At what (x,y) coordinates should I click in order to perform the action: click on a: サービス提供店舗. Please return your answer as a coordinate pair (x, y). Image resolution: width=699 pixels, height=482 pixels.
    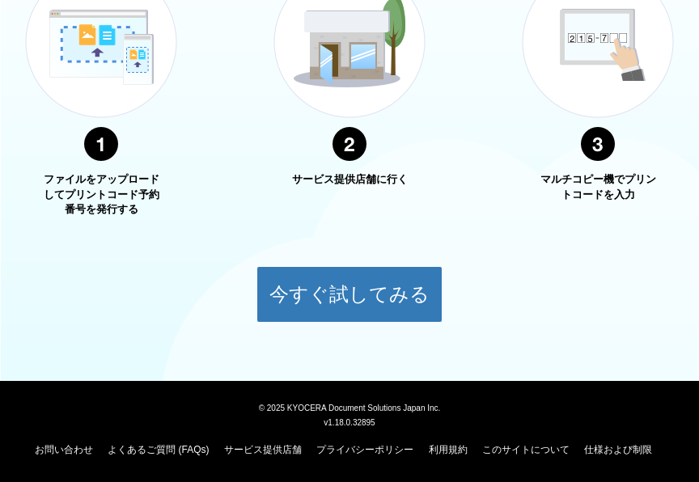
    Looking at the image, I should click on (263, 450).